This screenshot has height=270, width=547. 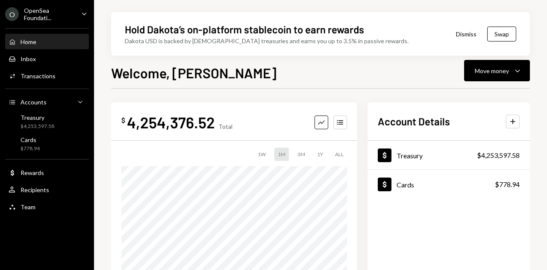 I want to click on div: Home, so click(x=28, y=41).